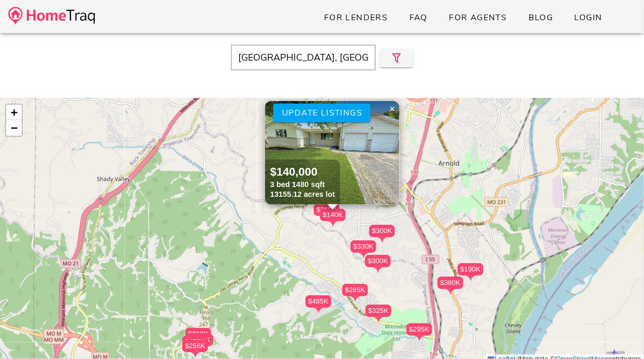  What do you see at coordinates (332, 153) in the screenshot?
I see `img: 1.jpg` at bounding box center [332, 153].